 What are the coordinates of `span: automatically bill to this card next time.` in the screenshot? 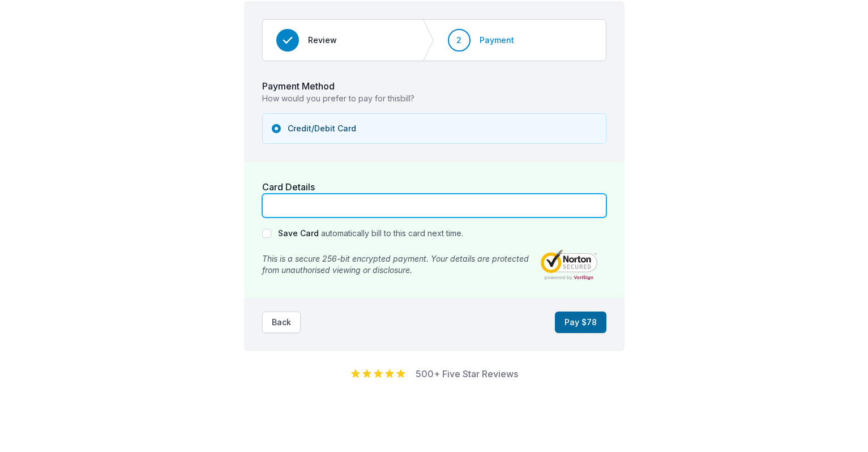 It's located at (392, 233).